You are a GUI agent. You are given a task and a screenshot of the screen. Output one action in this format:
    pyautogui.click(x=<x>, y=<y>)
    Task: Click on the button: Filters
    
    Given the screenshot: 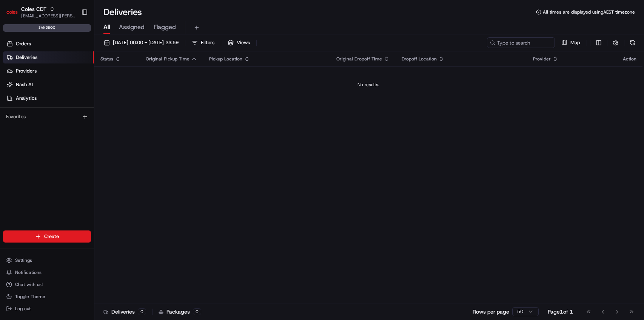 What is the action you would take?
    pyautogui.click(x=203, y=42)
    